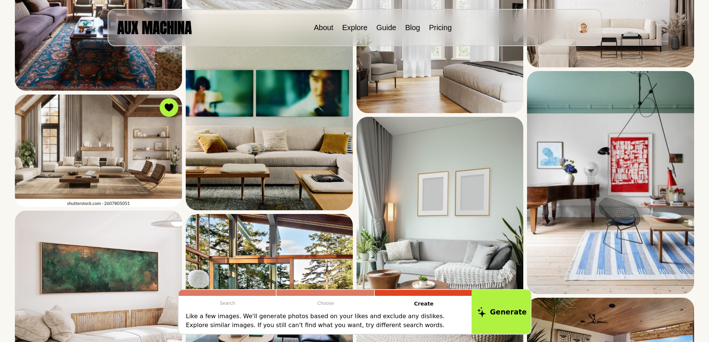 This screenshot has width=709, height=342. I want to click on img: AUX MACHINA, so click(155, 27).